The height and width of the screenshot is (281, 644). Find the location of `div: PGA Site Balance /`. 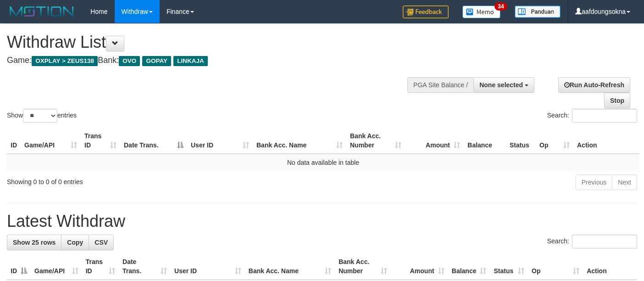

div: PGA Site Balance / is located at coordinates (441, 85).